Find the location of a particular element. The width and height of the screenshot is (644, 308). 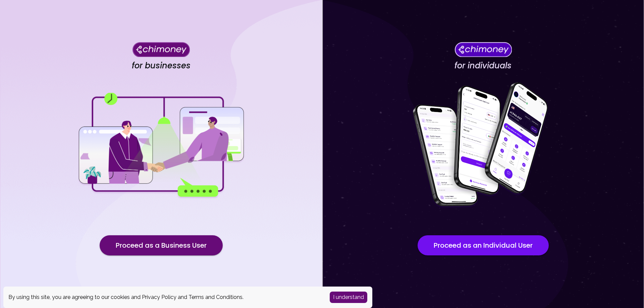

h4: for individuals is located at coordinates (483, 66).